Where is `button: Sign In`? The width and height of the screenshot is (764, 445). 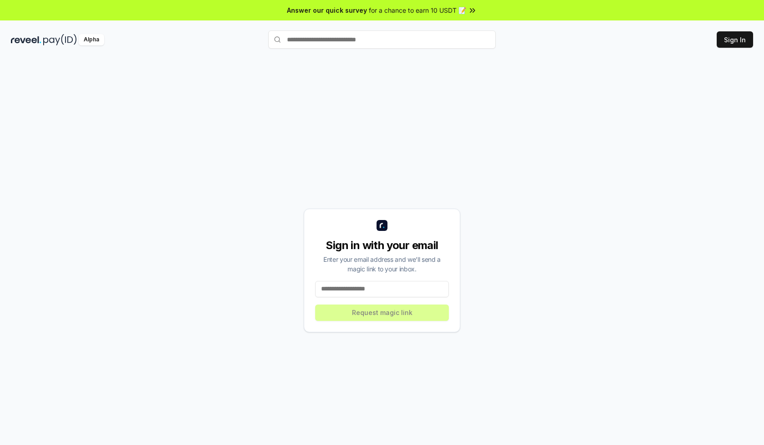 button: Sign In is located at coordinates (735, 40).